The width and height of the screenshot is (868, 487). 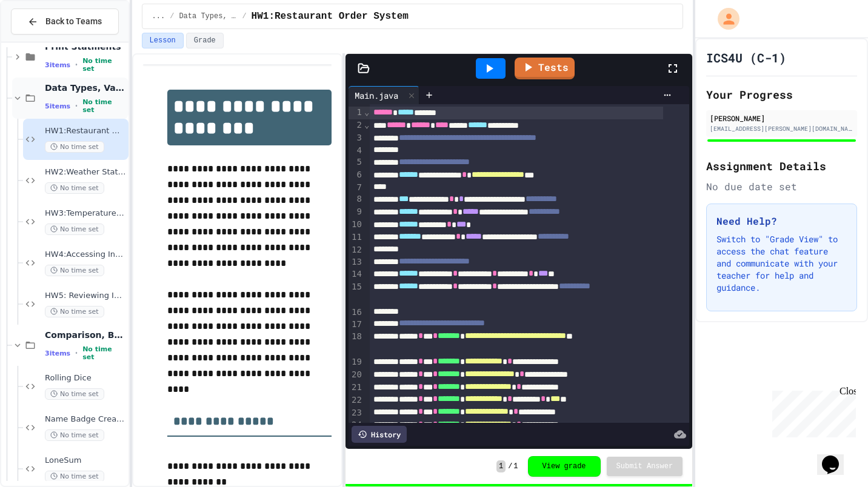 I want to click on div: 9, so click(x=356, y=212).